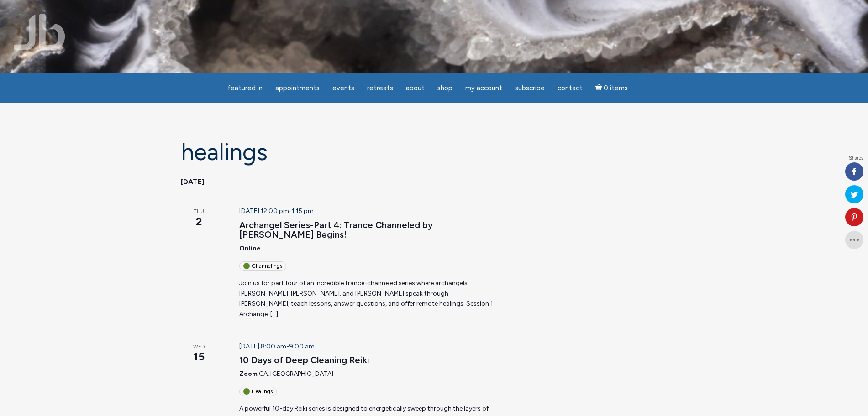  What do you see at coordinates (245, 88) in the screenshot?
I see `a: featured in` at bounding box center [245, 88].